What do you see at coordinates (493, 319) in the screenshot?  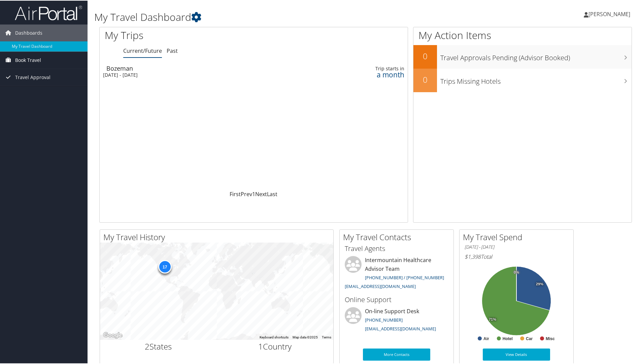 I see `tspan: 71%` at bounding box center [493, 319].